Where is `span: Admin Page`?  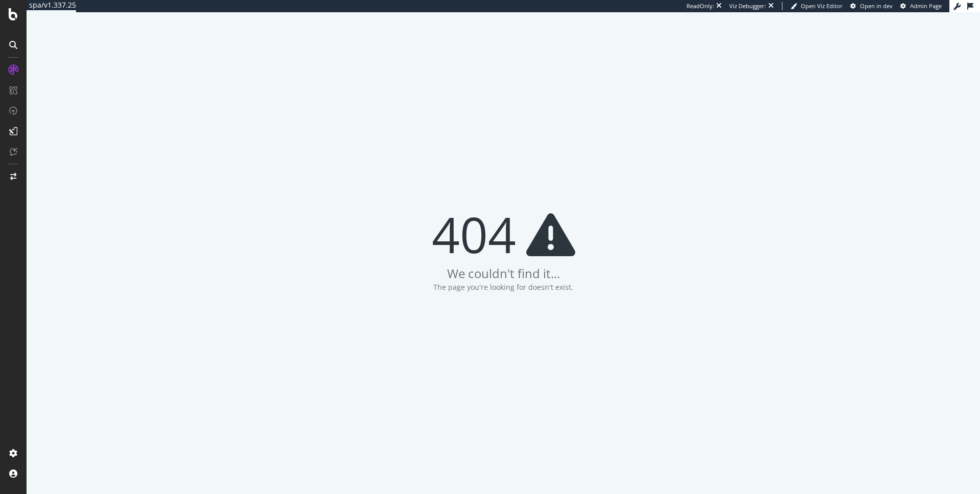 span: Admin Page is located at coordinates (926, 6).